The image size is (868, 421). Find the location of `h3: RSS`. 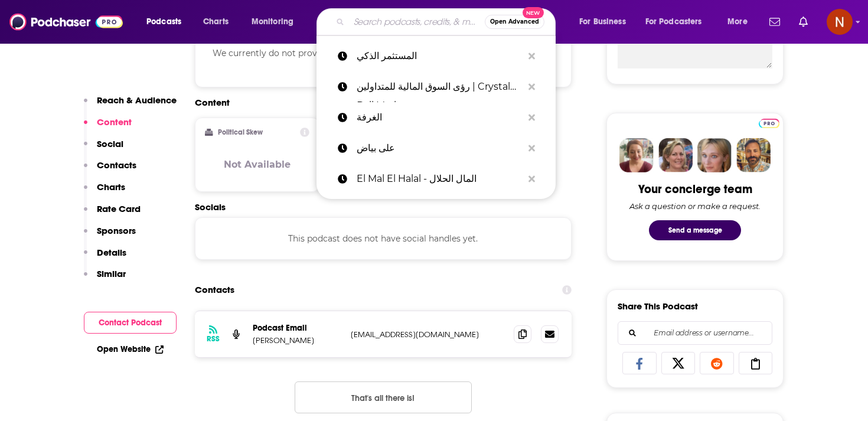

h3: RSS is located at coordinates (213, 339).